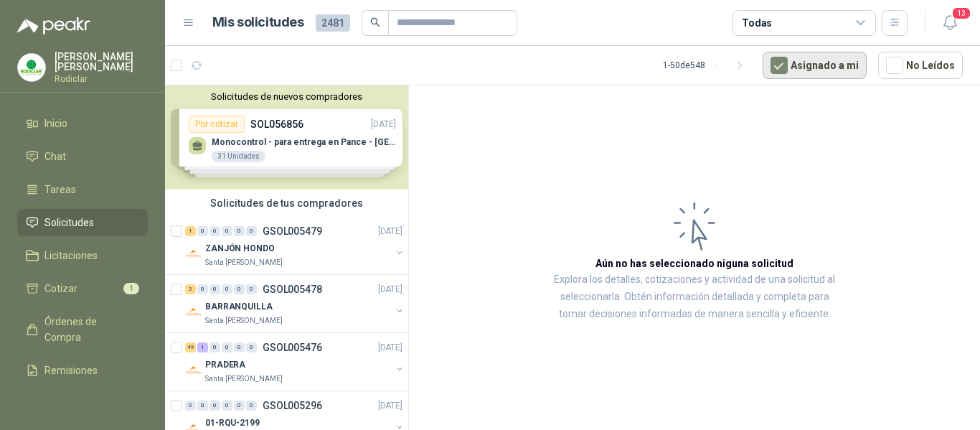 Image resolution: width=980 pixels, height=430 pixels. I want to click on button: Asignado a mi, so click(815, 65).